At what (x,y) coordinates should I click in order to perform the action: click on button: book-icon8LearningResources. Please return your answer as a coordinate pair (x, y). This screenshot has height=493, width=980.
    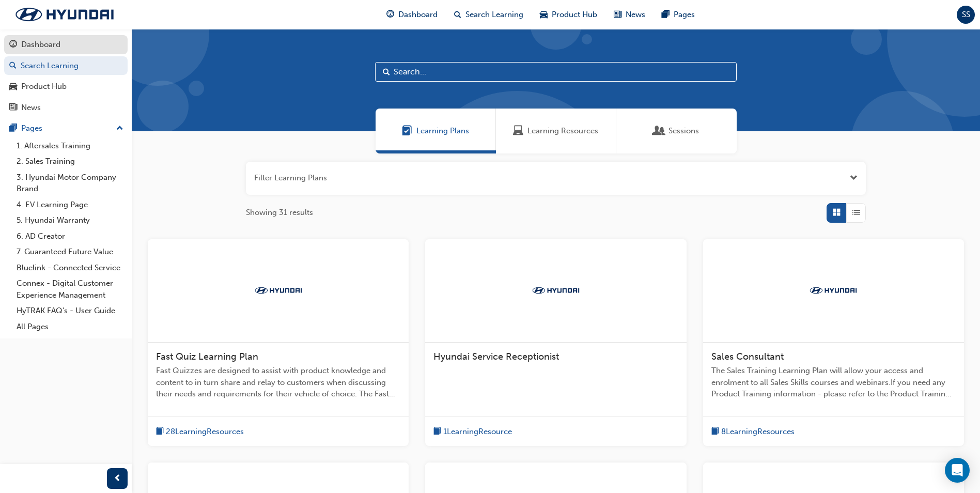
    Looking at the image, I should click on (752, 431).